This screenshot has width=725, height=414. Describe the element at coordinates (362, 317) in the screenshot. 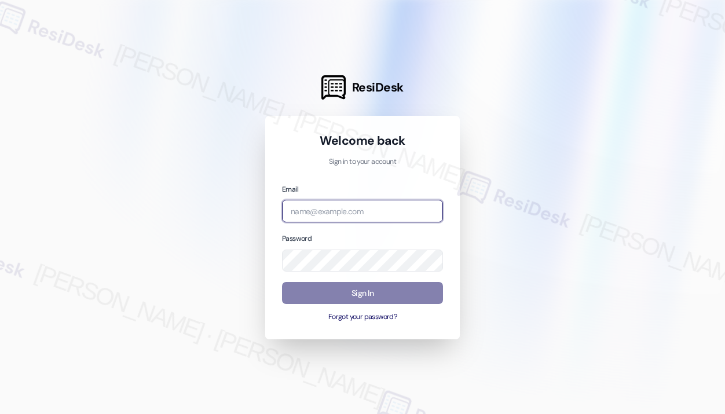

I see `button: Forgot your password?` at that location.